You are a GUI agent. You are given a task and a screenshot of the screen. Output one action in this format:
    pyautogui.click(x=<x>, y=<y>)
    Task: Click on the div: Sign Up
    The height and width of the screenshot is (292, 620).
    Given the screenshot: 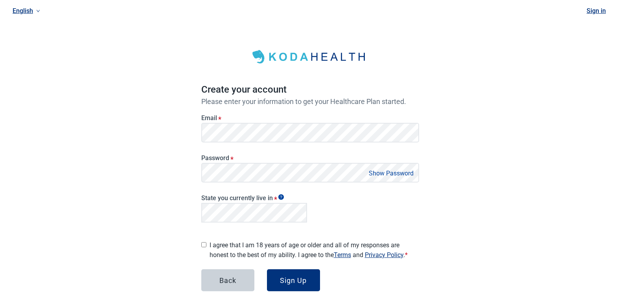 What is the action you would take?
    pyautogui.click(x=293, y=281)
    